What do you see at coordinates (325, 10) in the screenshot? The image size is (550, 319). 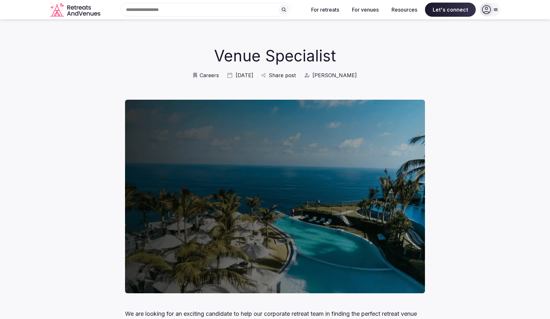 I see `button: For retreats` at bounding box center [325, 10].